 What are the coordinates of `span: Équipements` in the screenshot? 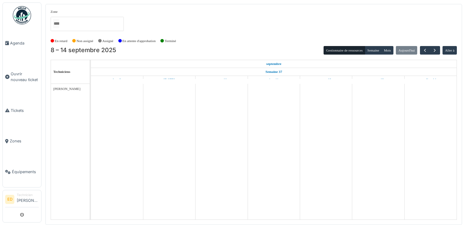 It's located at (25, 172).